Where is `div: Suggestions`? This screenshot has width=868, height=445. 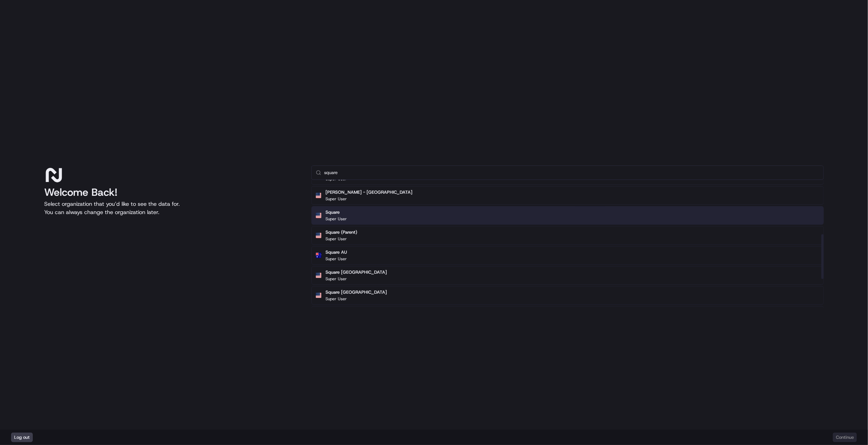
div: Suggestions is located at coordinates (567, 206).